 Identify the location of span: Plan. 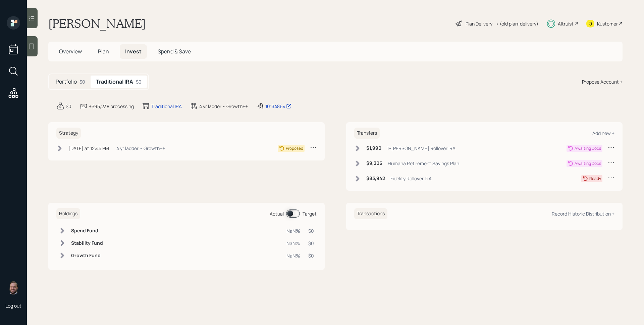
(103, 52).